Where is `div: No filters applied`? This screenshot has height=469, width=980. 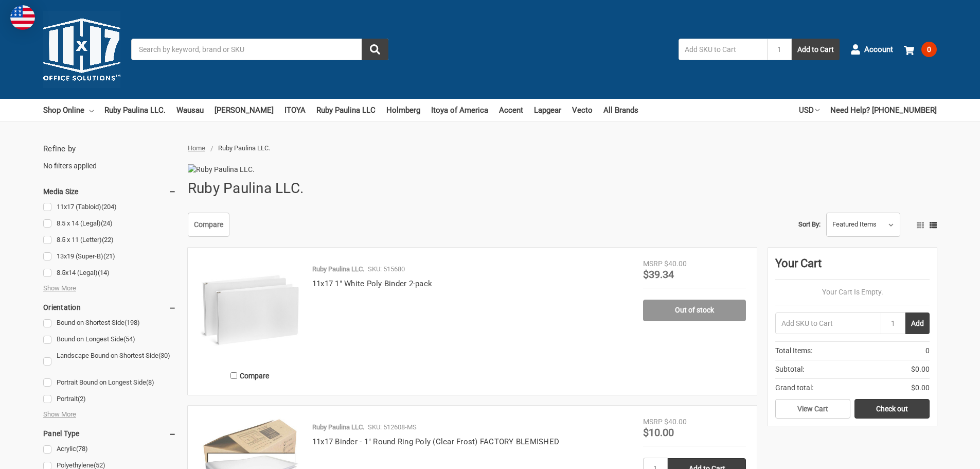
div: No filters applied is located at coordinates (110, 157).